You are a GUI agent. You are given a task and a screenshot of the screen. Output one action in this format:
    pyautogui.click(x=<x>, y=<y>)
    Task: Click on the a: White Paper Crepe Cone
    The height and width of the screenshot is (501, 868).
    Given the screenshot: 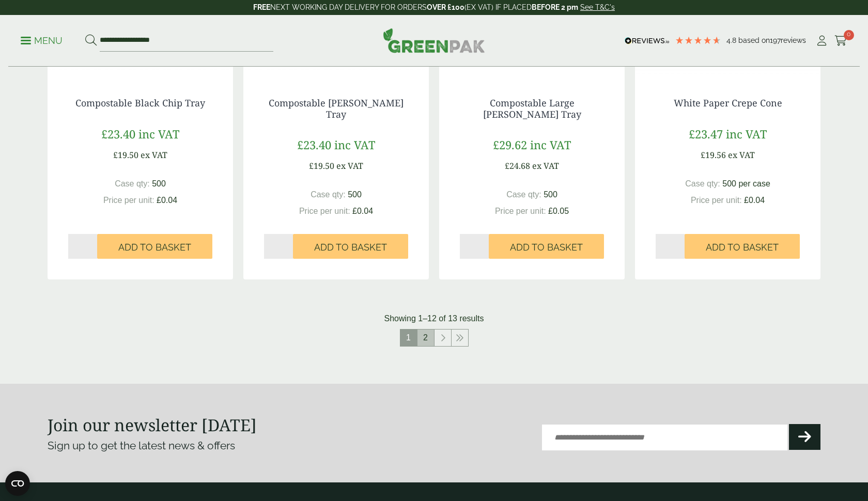 What is the action you would take?
    pyautogui.click(x=728, y=102)
    